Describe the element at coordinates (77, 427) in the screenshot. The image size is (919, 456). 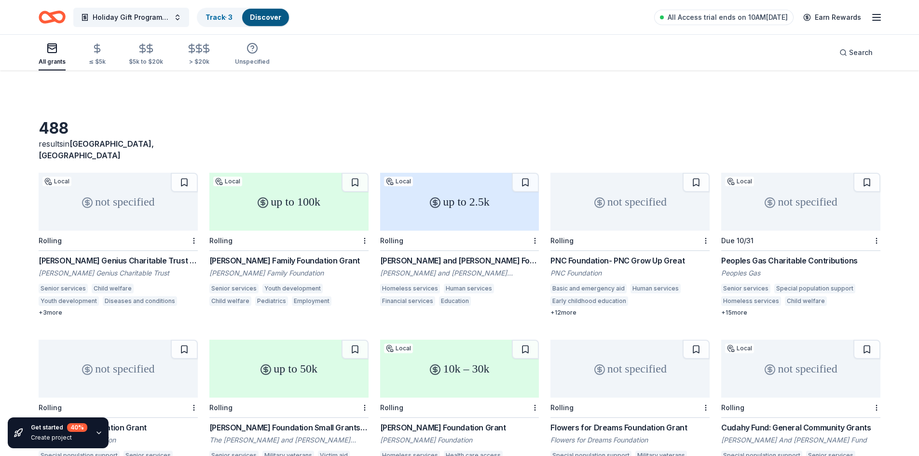
I see `div: 40 %` at that location.